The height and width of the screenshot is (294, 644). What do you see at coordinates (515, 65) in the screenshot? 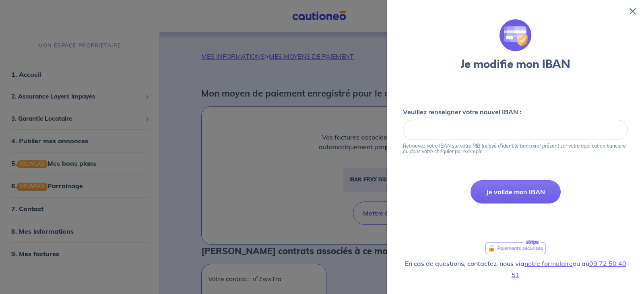
I see `h3: Je modifie mon IBAN` at bounding box center [515, 65].